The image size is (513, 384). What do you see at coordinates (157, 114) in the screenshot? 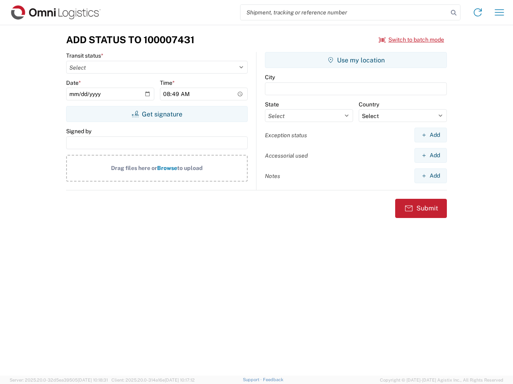
I see `button: Get signature` at bounding box center [157, 114].